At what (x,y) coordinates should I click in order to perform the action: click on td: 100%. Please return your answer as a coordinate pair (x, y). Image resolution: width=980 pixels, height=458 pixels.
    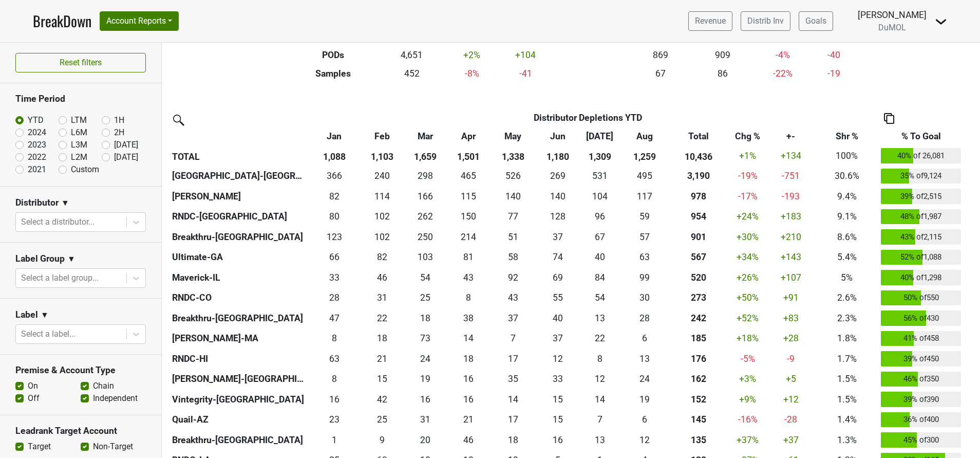
    Looking at the image, I should click on (847, 156).